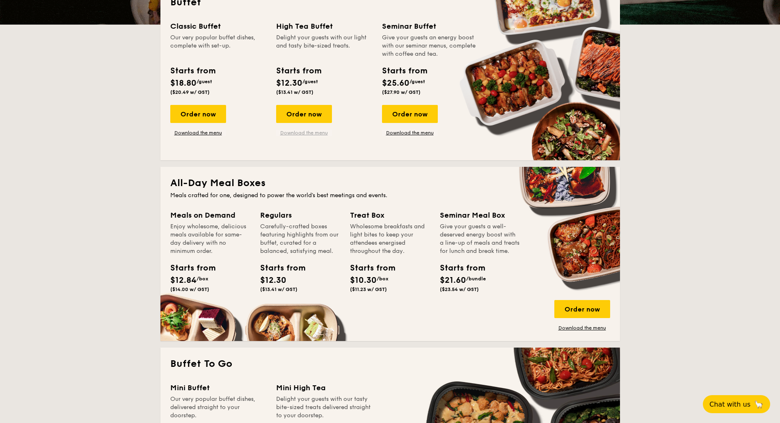 The image size is (780, 423). I want to click on div: Our very popular buffet dishes, delivered straight to your doorstep., so click(218, 408).